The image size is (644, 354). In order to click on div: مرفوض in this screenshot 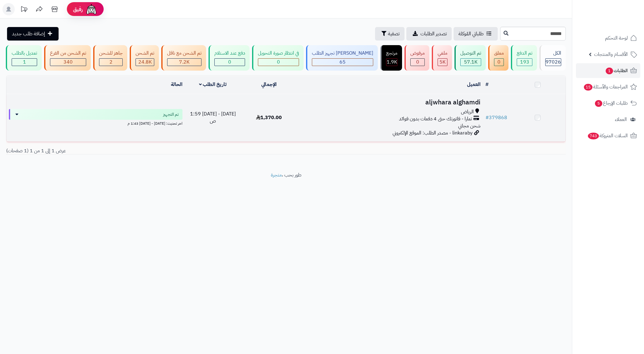, I will do `click(418, 53)`.